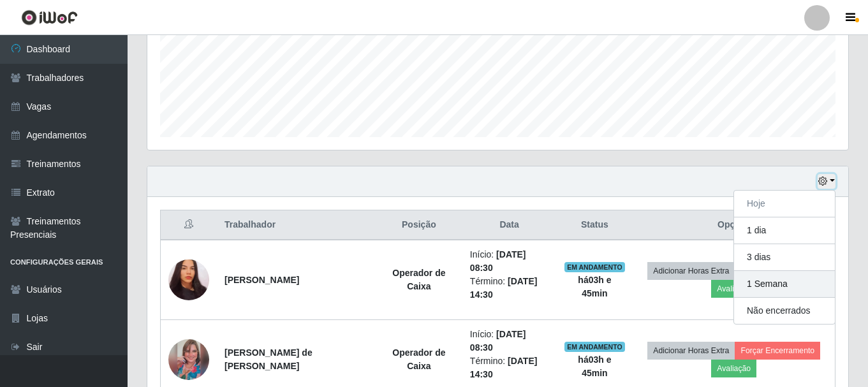  What do you see at coordinates (419, 225) in the screenshot?
I see `th: Posição` at bounding box center [419, 225].